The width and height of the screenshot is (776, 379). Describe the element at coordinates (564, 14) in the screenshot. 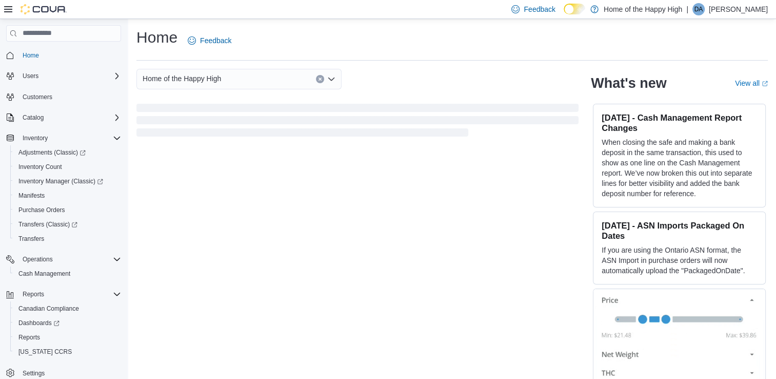

I see `span: Dark Mode` at that location.